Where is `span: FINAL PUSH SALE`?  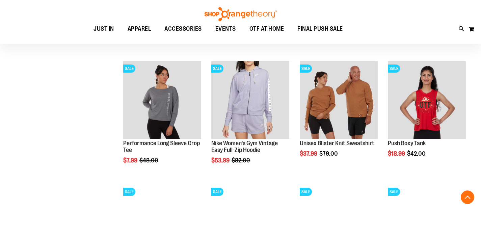
span: FINAL PUSH SALE is located at coordinates (320, 29).